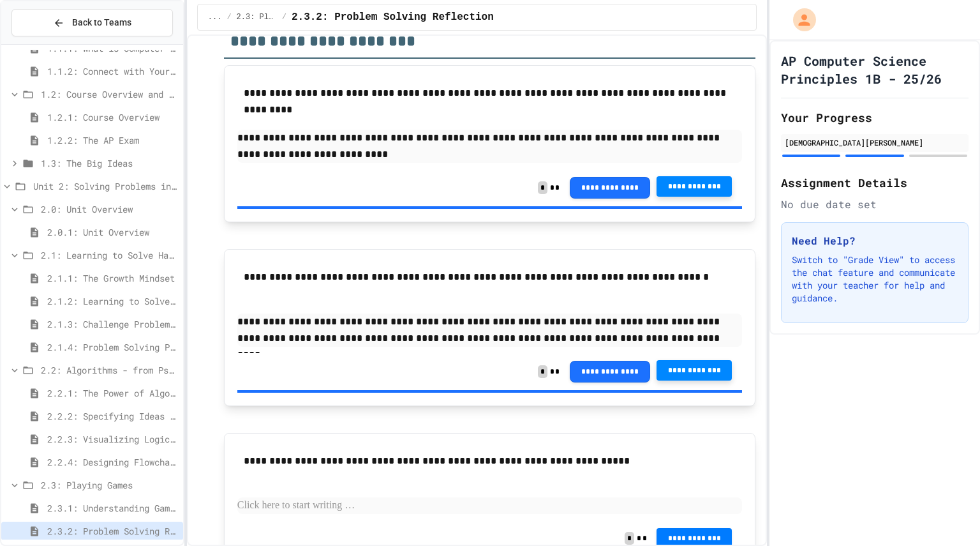 This screenshot has height=546, width=980. Describe the element at coordinates (112, 393) in the screenshot. I see `span: 2.2.1: The Power of Algorithms` at that location.